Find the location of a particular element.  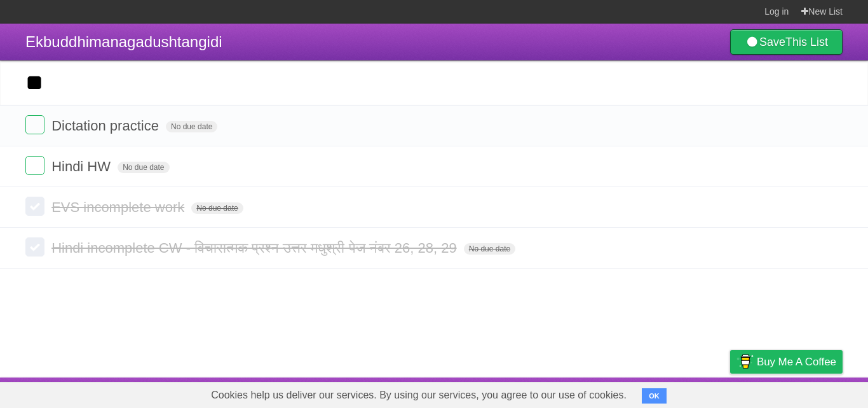

span: Hindi HW is located at coordinates (83, 166).